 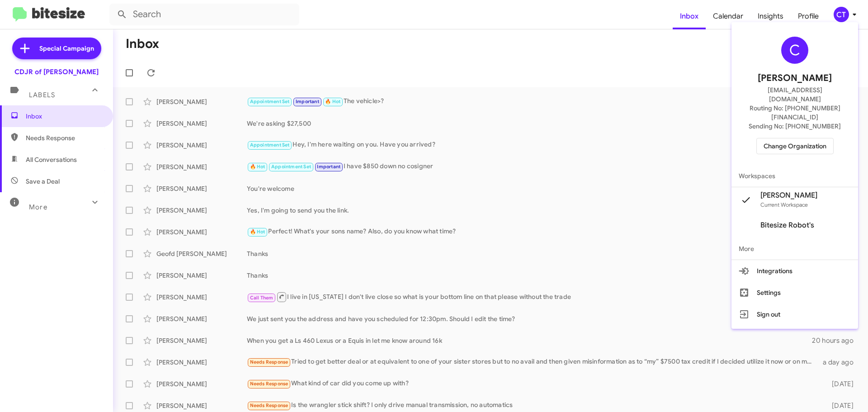 What do you see at coordinates (795, 50) in the screenshot?
I see `div: C` at bounding box center [795, 50].